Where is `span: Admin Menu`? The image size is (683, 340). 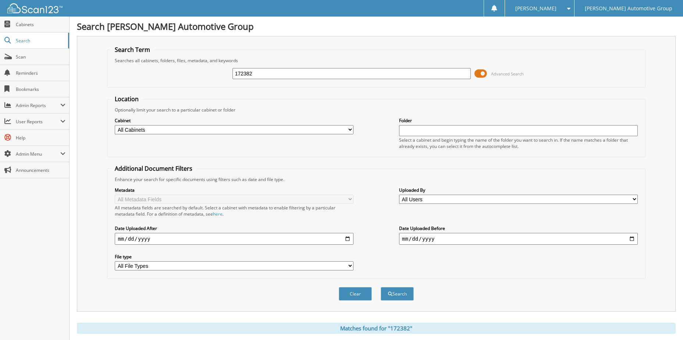 span: Admin Menu is located at coordinates (38, 154).